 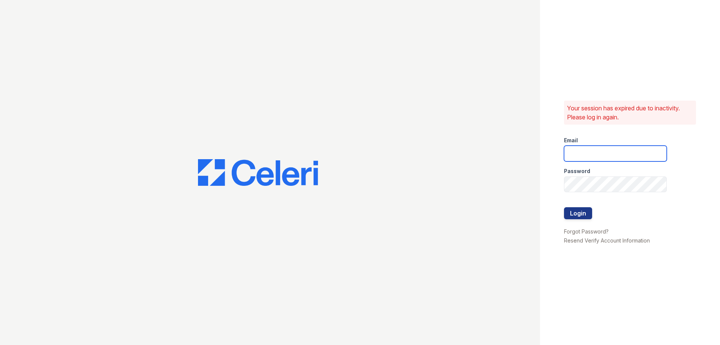 I want to click on a: Resend Verify Account Information, so click(x=607, y=240).